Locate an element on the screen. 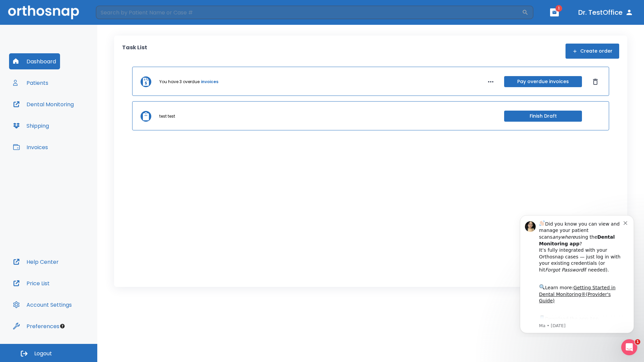  a: Account Settings is located at coordinates (43, 305).